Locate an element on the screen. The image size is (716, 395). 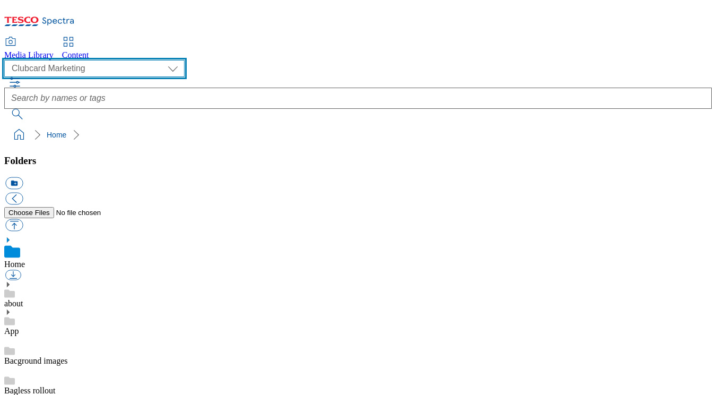
nav: breadcrumb is located at coordinates (358, 135).